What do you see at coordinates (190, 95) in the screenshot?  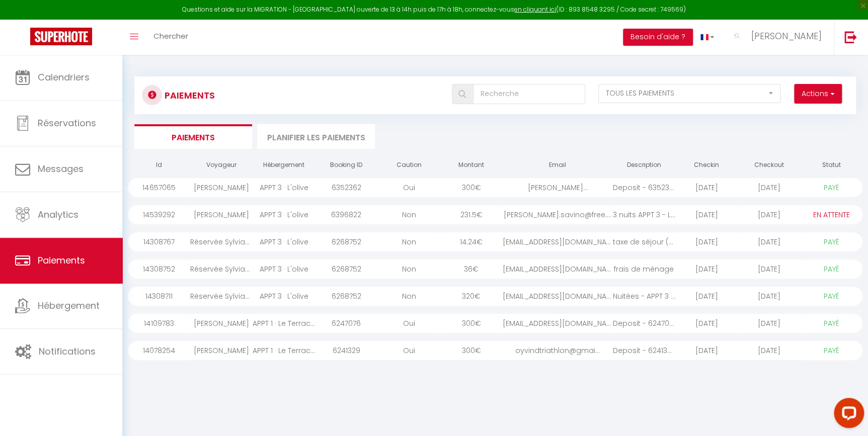 I see `h3: Paiements` at bounding box center [190, 95].